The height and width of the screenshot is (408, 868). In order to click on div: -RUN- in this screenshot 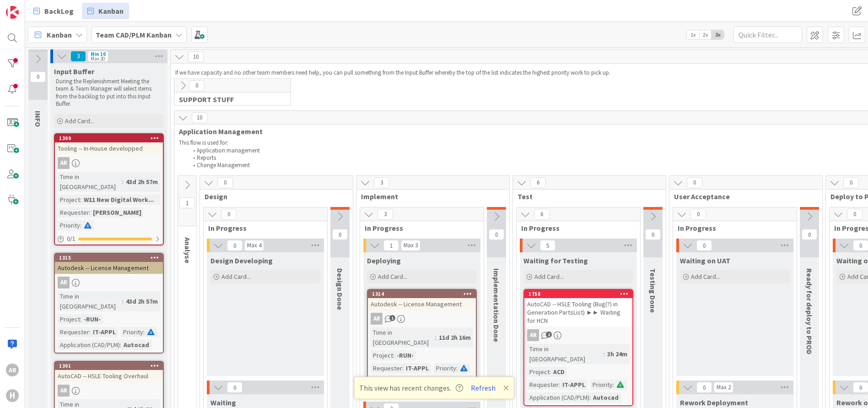, I will do `click(405, 356)`.